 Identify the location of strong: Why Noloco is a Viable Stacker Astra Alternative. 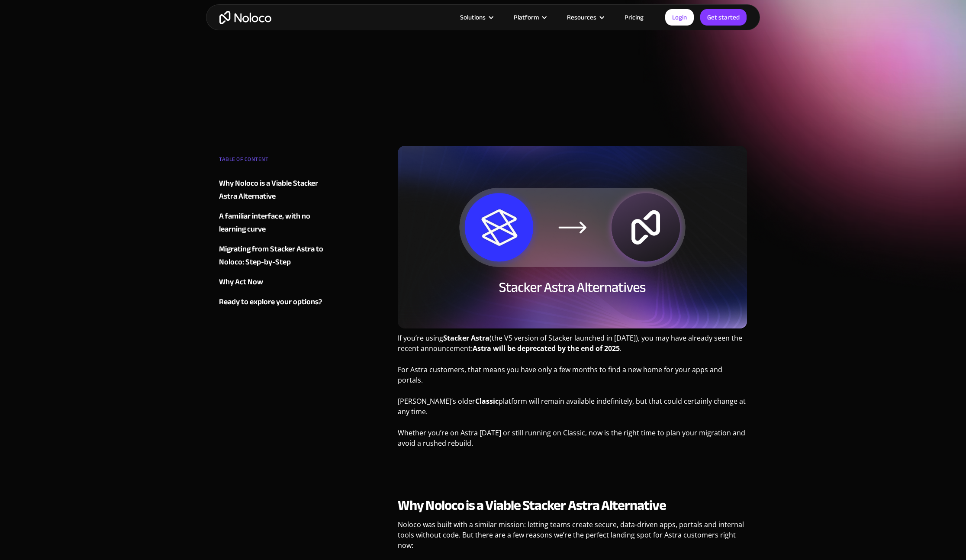
(532, 505).